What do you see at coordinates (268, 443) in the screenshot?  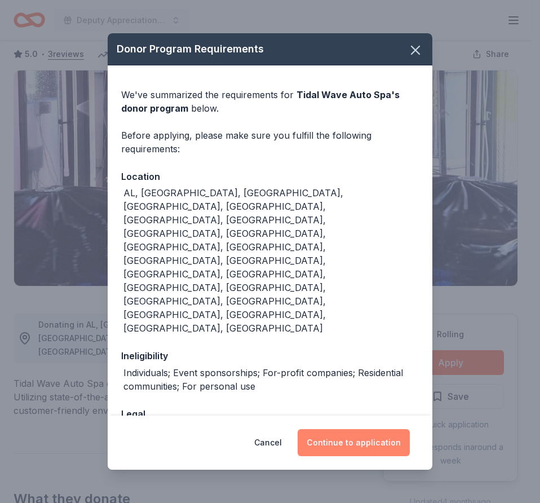 I see `button: Cancel` at bounding box center [268, 443].